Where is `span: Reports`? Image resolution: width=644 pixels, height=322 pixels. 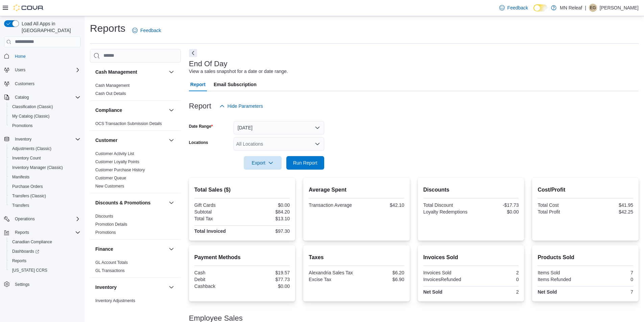
span: Reports is located at coordinates (45, 261).